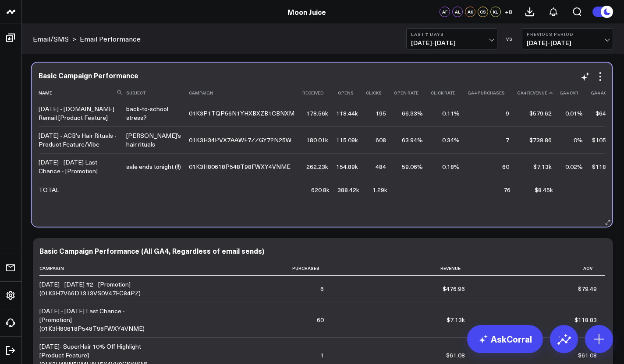 This screenshot has width=624, height=364. Describe the element at coordinates (347, 113) in the screenshot. I see `div: 118.44k` at that location.